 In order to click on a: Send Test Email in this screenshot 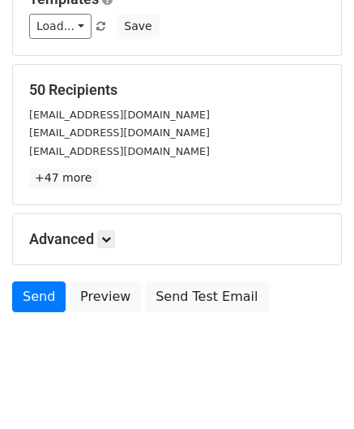, I will do `click(207, 297)`.